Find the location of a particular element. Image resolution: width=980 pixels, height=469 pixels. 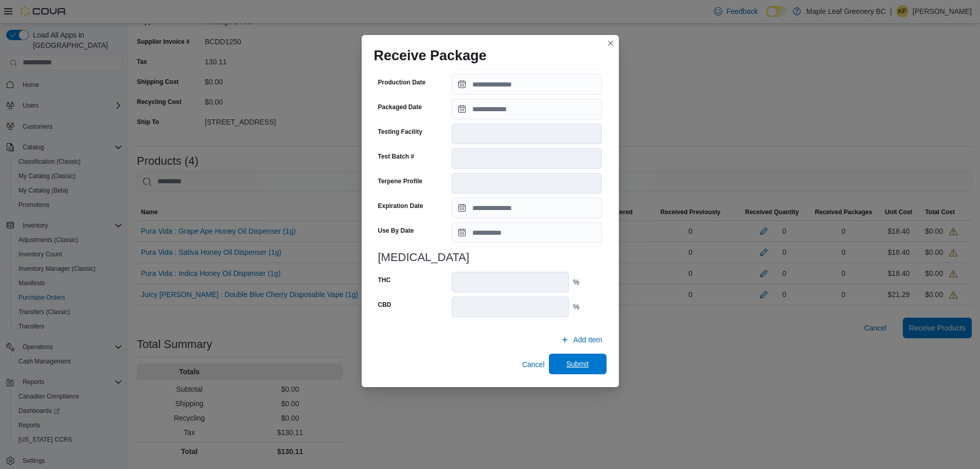

h1: Receive Package is located at coordinates (430, 55).